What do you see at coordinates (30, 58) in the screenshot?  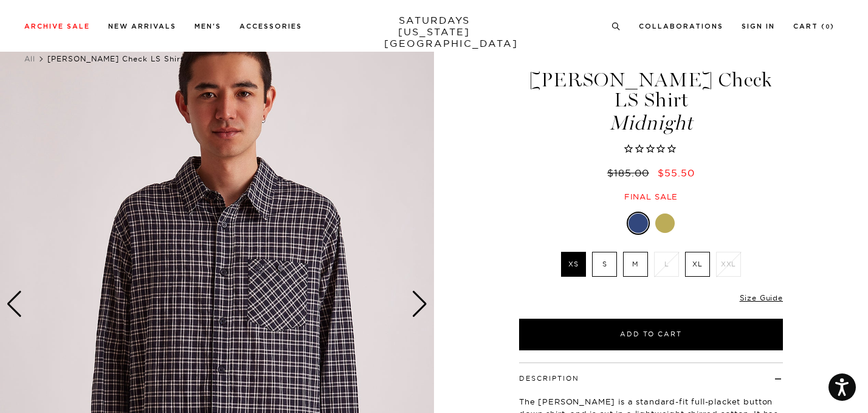 I see `a: All` at bounding box center [30, 58].